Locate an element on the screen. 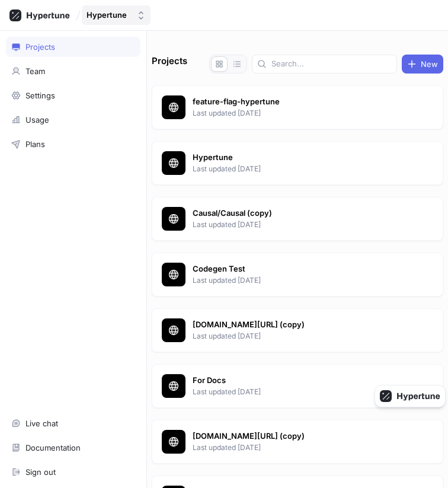  p: Causal/Causal (copy) is located at coordinates (301, 213).